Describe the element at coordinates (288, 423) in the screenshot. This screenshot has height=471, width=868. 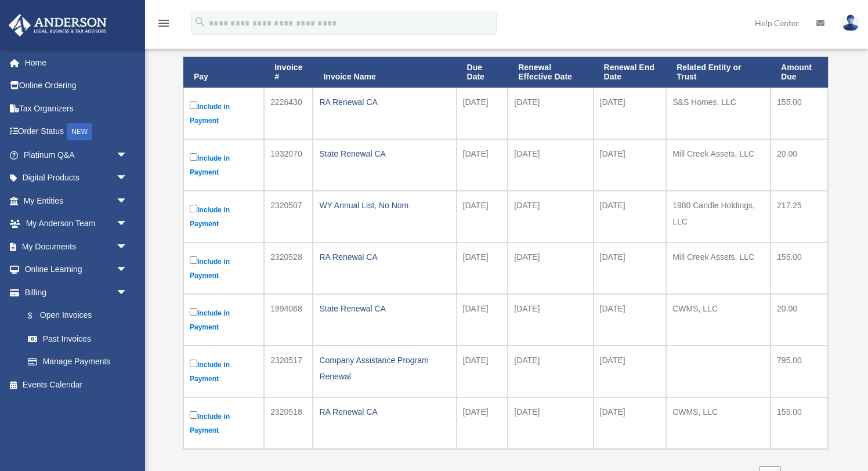
I see `td: 2320518` at that location.